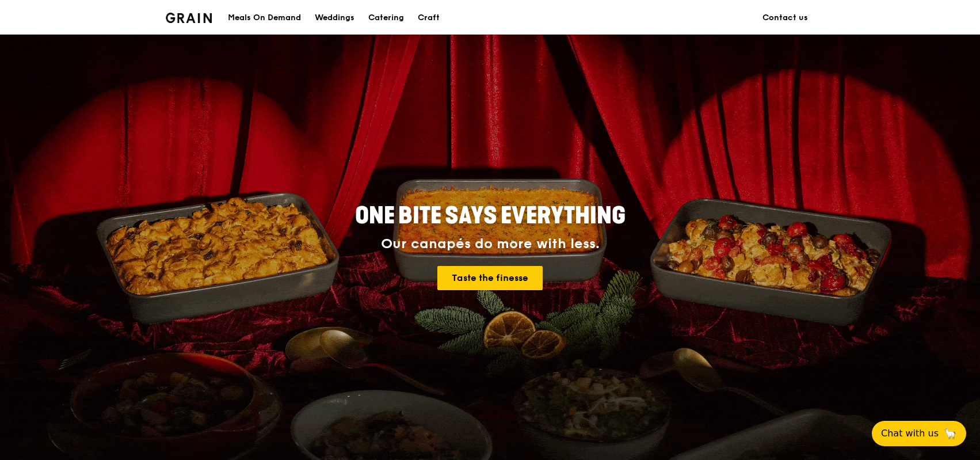 Image resolution: width=980 pixels, height=460 pixels. What do you see at coordinates (429, 18) in the screenshot?
I see `div: Craft` at bounding box center [429, 18].